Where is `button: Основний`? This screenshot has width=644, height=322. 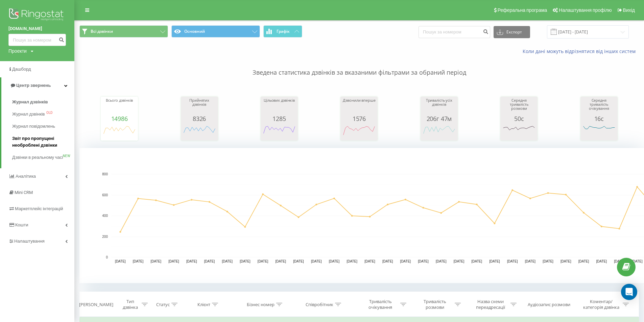
button: Основний is located at coordinates (216, 31).